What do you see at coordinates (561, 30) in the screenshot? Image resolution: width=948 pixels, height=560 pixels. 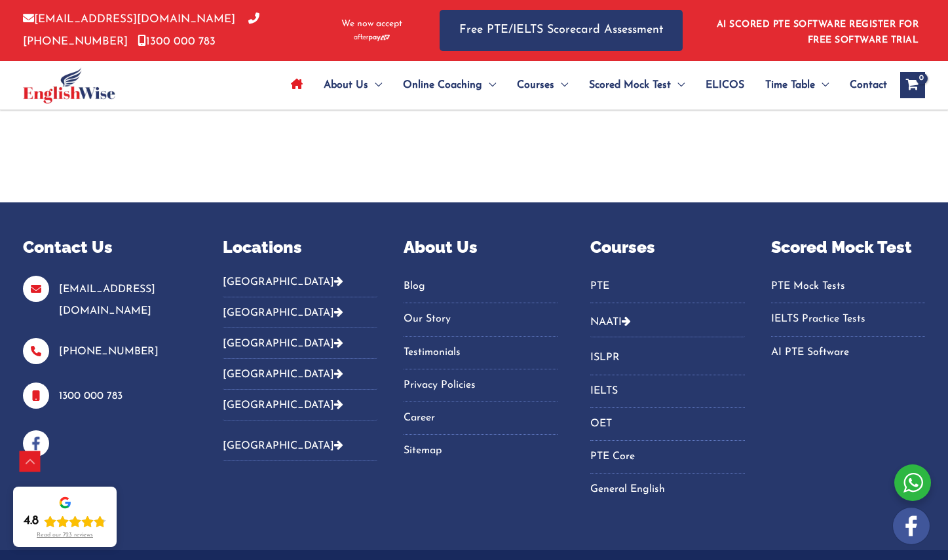 I see `a: Free PTE/IELTS Scorecard Assessment` at bounding box center [561, 30].